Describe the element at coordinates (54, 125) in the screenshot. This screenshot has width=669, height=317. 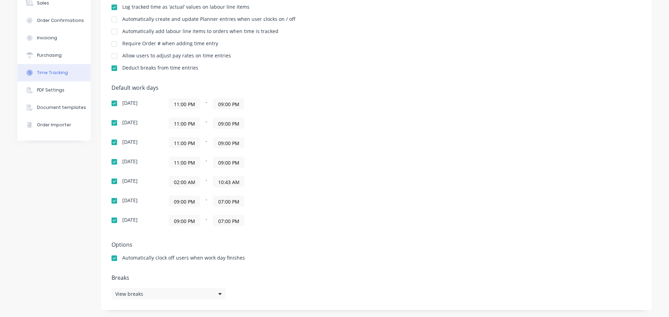
I see `div: Order Importer` at that location.